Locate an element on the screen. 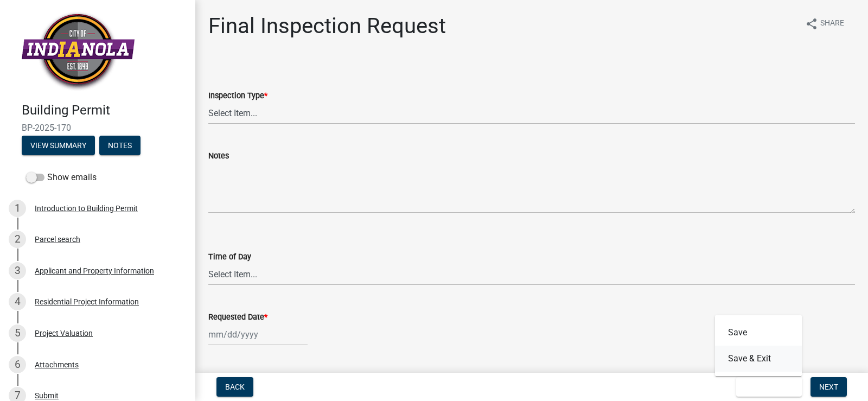 Image resolution: width=868 pixels, height=401 pixels. div: 5 is located at coordinates (18, 333).